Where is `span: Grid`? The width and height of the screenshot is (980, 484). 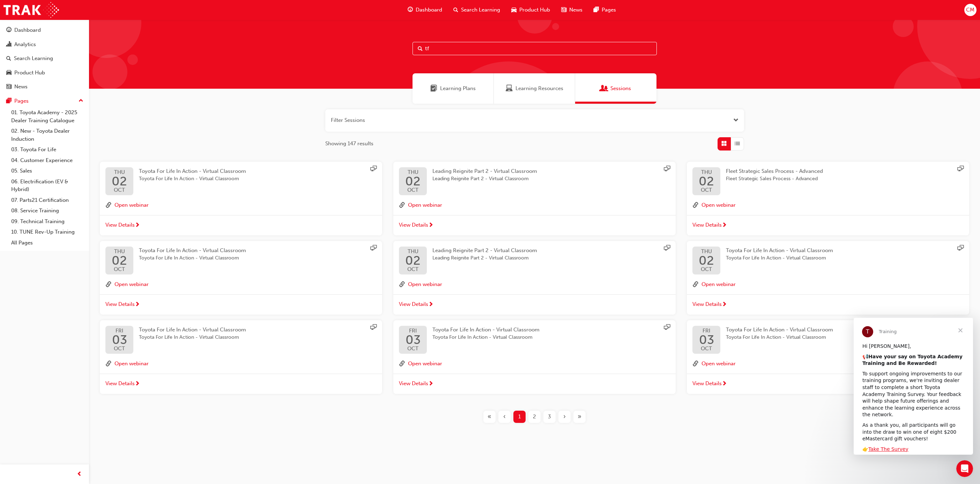
span: Grid is located at coordinates (724, 144).